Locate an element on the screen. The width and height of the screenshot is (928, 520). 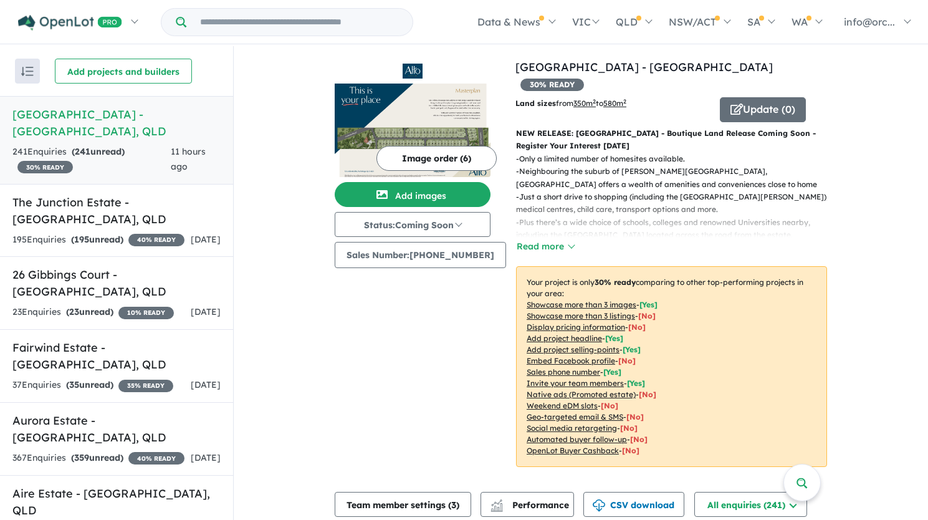
button: Read more is located at coordinates (545, 246).